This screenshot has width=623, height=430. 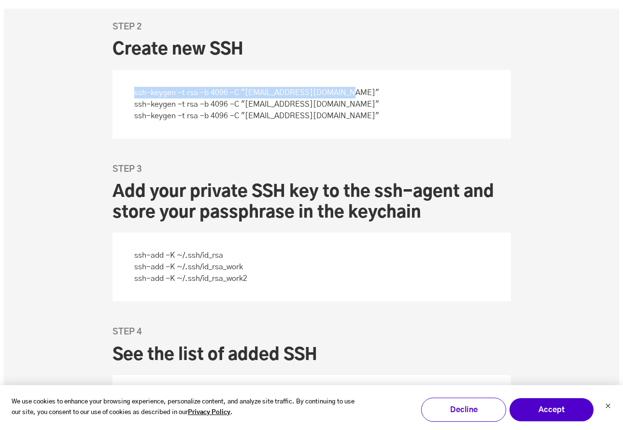 I want to click on h6: Step 4, so click(x=312, y=333).